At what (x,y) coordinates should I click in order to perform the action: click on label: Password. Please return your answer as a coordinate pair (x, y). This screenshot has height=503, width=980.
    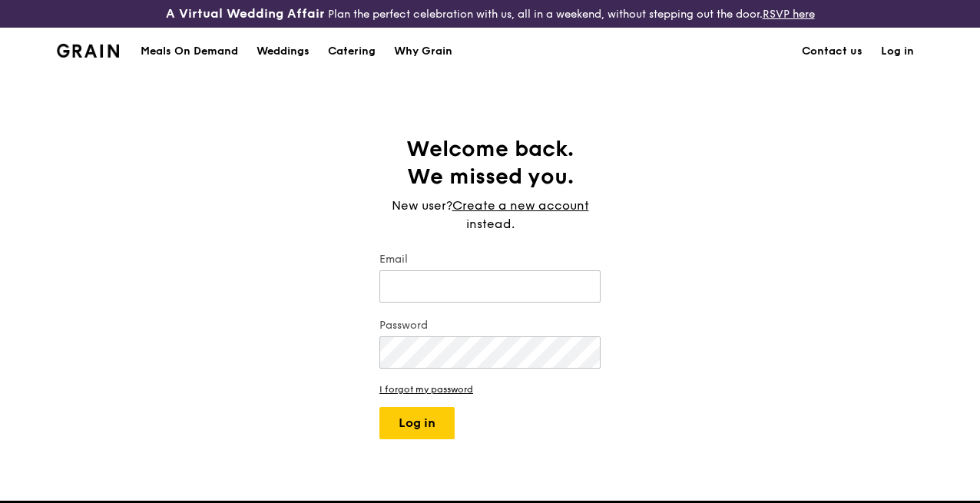
    Looking at the image, I should click on (490, 325).